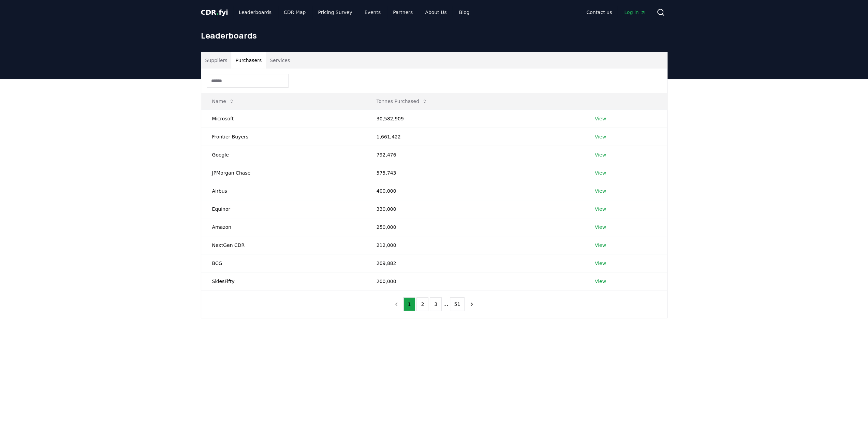 This screenshot has height=445, width=868. Describe the element at coordinates (284, 281) in the screenshot. I see `td: SkiesFifty` at that location.